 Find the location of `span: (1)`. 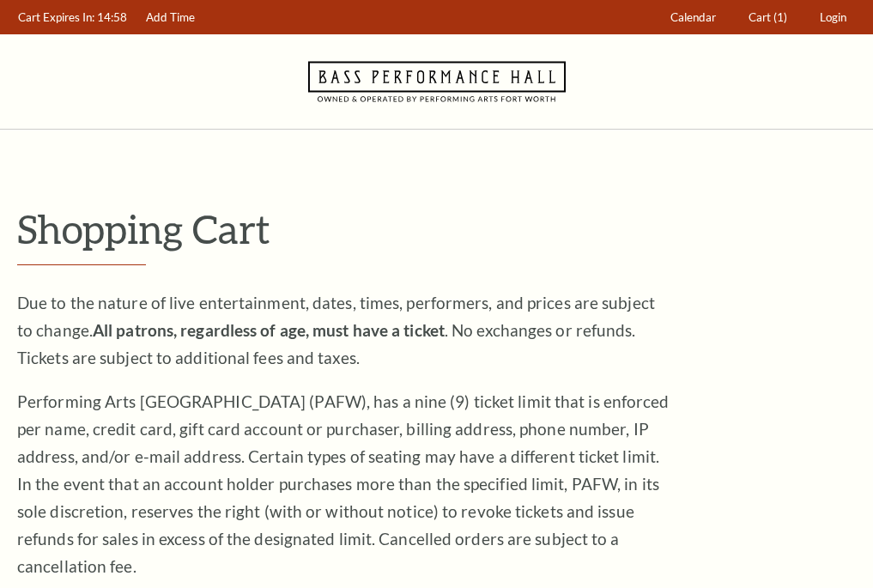

span: (1) is located at coordinates (780, 18).